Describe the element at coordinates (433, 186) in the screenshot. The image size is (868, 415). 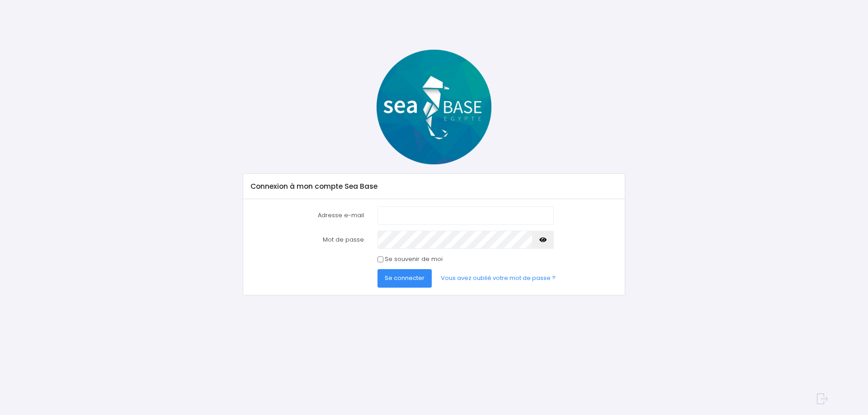
I see `div: Connexion à mon compte Sea Base` at that location.